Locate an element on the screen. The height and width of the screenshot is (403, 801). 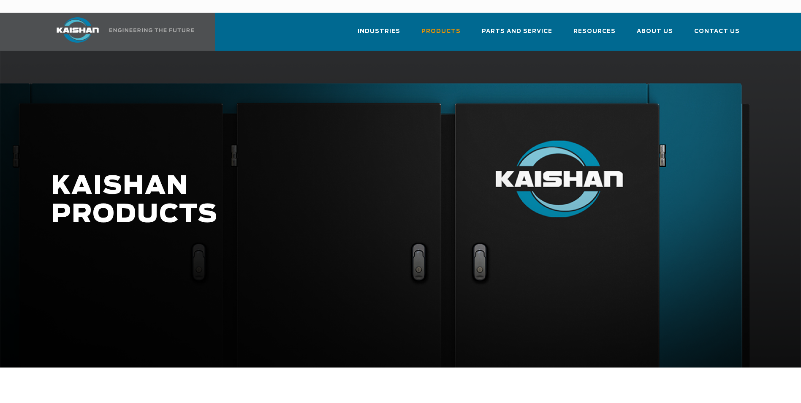
span: Products is located at coordinates (441, 31).